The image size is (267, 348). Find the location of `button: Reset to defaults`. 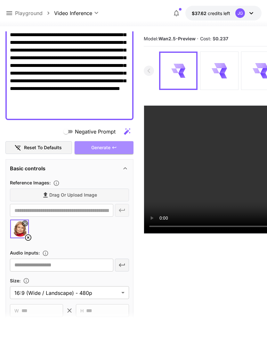

button: Reset to defaults is located at coordinates (39, 148).